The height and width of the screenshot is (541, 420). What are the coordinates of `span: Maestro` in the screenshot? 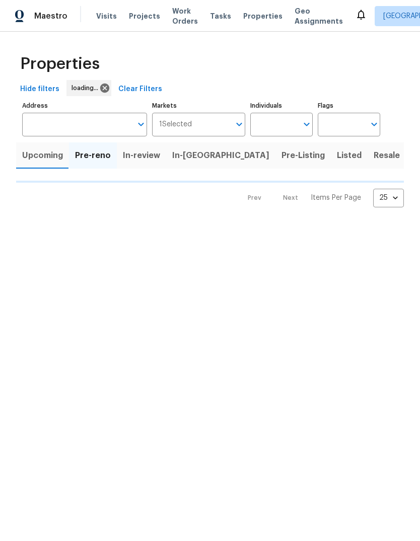 It's located at (51, 16).